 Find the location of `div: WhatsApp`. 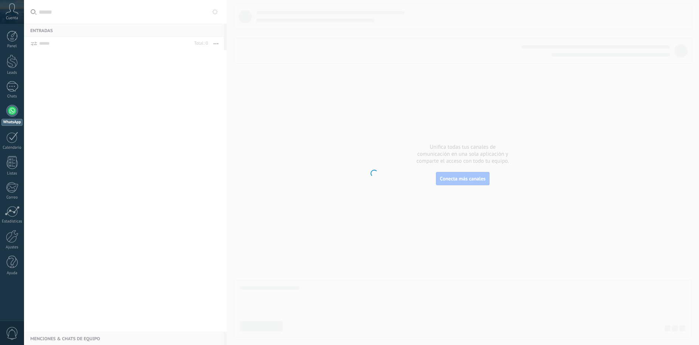

div: WhatsApp is located at coordinates (12, 122).